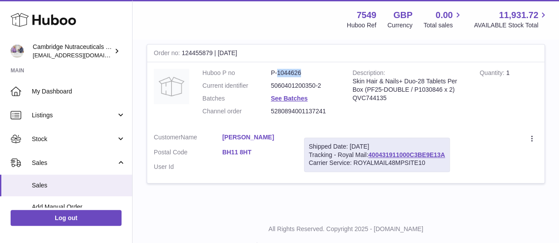 The width and height of the screenshot is (559, 243). Describe the element at coordinates (256, 152) in the screenshot. I see `a: BH11 8HT` at that location.